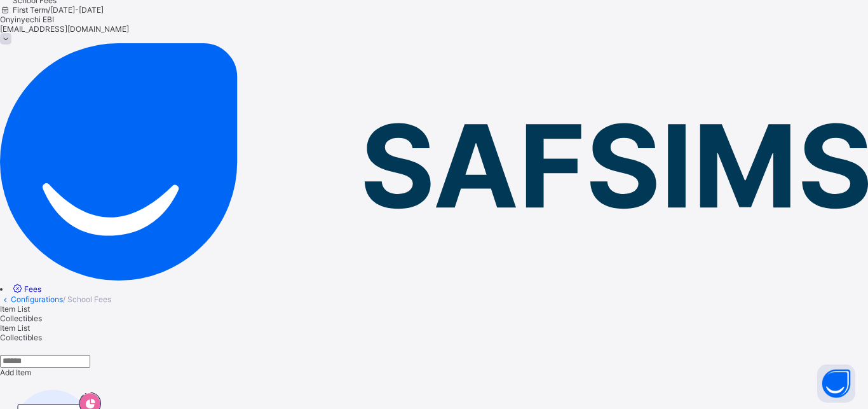  Describe the element at coordinates (26, 289) in the screenshot. I see `a: Fees` at that location.